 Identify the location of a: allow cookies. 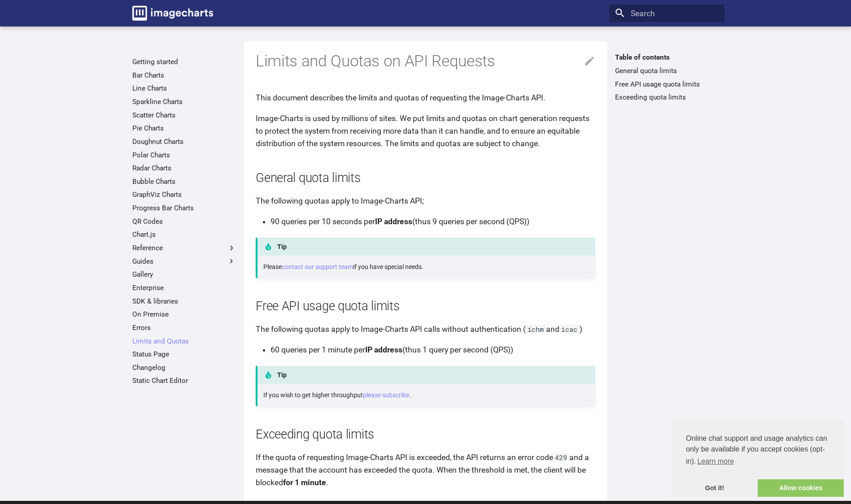
(800, 488).